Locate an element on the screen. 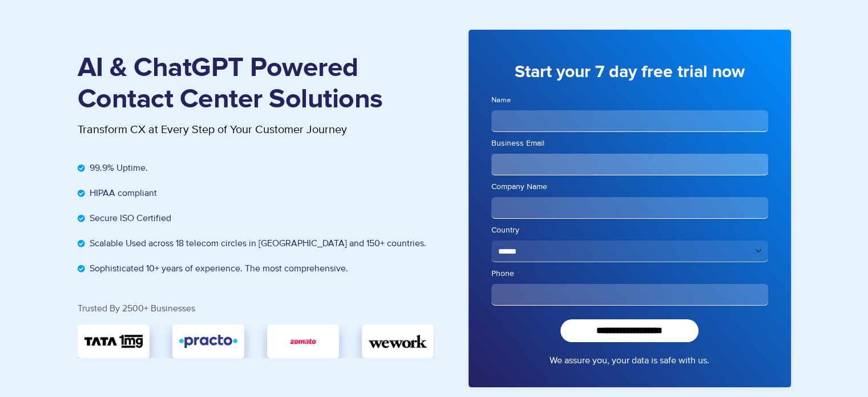 This screenshot has width=868, height=397. p: Transform CX at Every Step of Your Customer Journey is located at coordinates (255, 130).